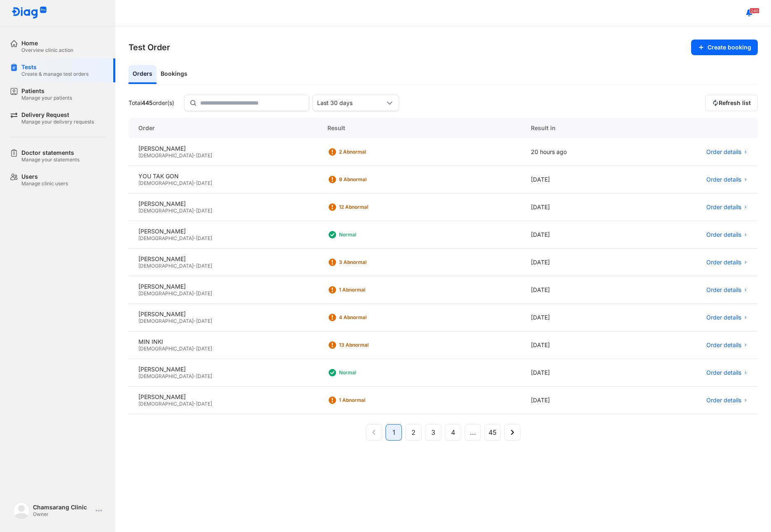 The height and width of the screenshot is (532, 771). I want to click on div: Order, so click(223, 128).